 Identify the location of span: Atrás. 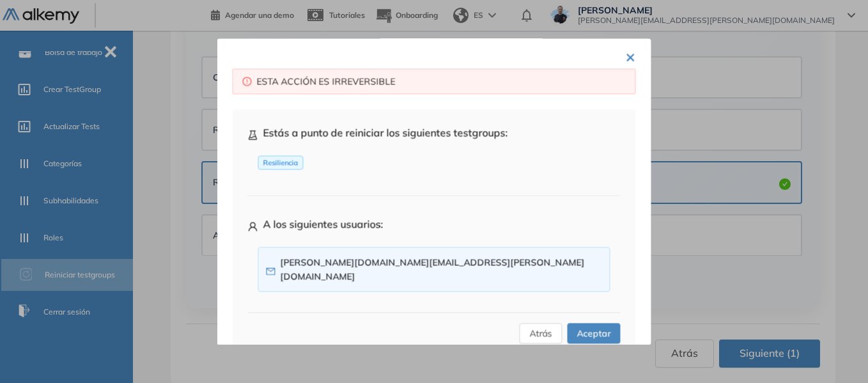
(541, 333).